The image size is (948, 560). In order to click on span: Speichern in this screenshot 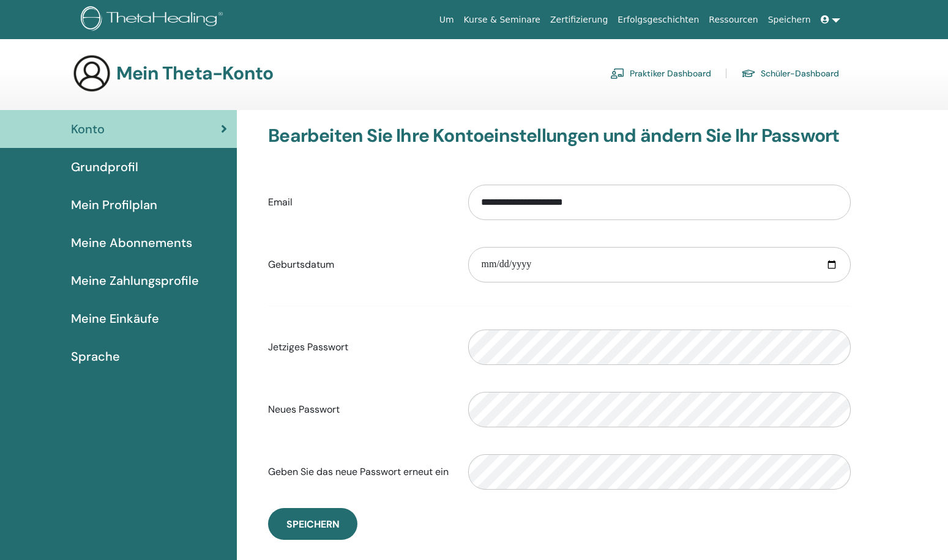, I will do `click(312, 525)`.